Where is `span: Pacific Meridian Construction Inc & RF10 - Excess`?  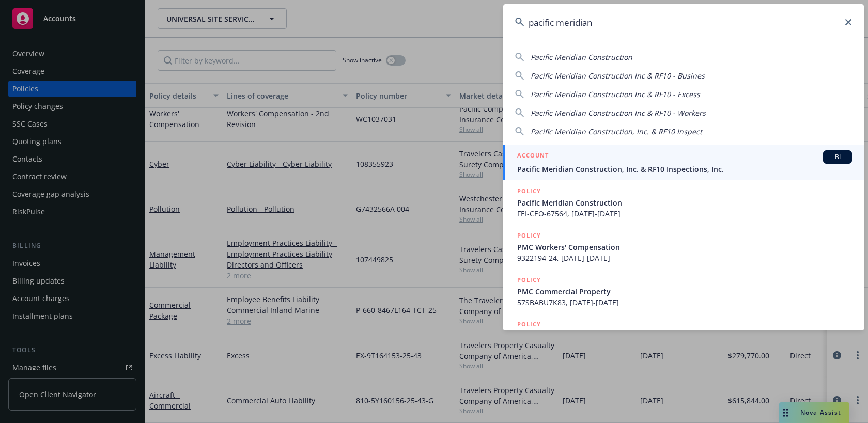 span: Pacific Meridian Construction Inc & RF10 - Excess is located at coordinates (615, 94).